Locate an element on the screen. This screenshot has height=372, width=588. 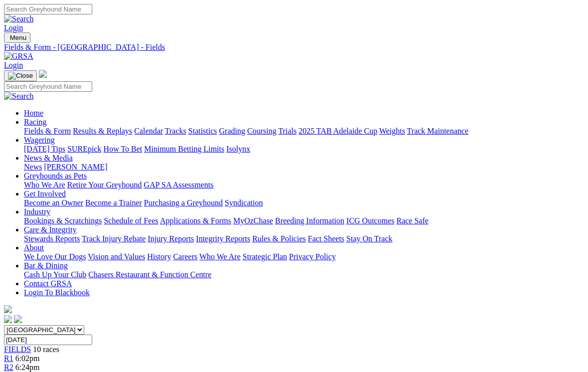
a: R1 is located at coordinates (8, 358).